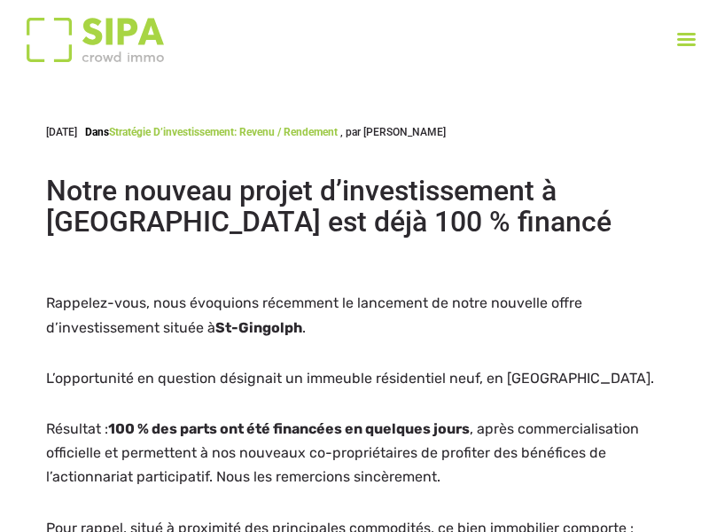 The image size is (709, 532). What do you see at coordinates (223, 132) in the screenshot?
I see `a: Stratégie d’investissement: revenu / rendement` at bounding box center [223, 132].